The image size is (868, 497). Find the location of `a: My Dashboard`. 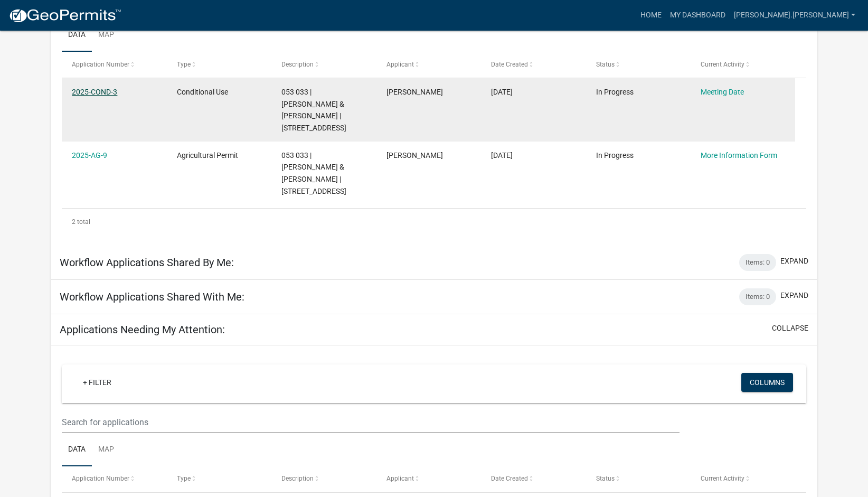

a: My Dashboard is located at coordinates (698, 15).